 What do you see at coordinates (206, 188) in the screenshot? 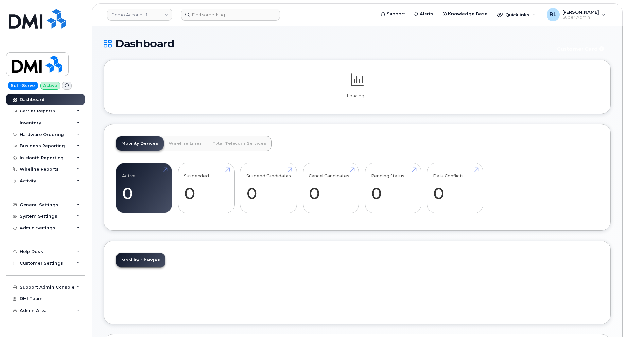
I see `a: Suspended 0` at bounding box center [206, 188].